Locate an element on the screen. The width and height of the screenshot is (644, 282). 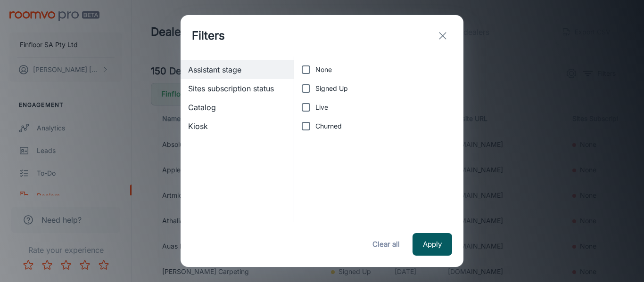
button: exit is located at coordinates (442, 36).